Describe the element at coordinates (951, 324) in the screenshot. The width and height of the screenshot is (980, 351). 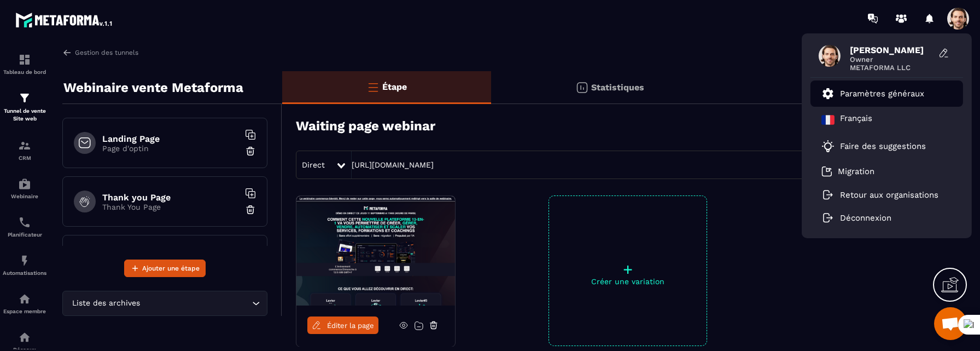
I see `div: Mở cuộc trò chuyện` at that location.